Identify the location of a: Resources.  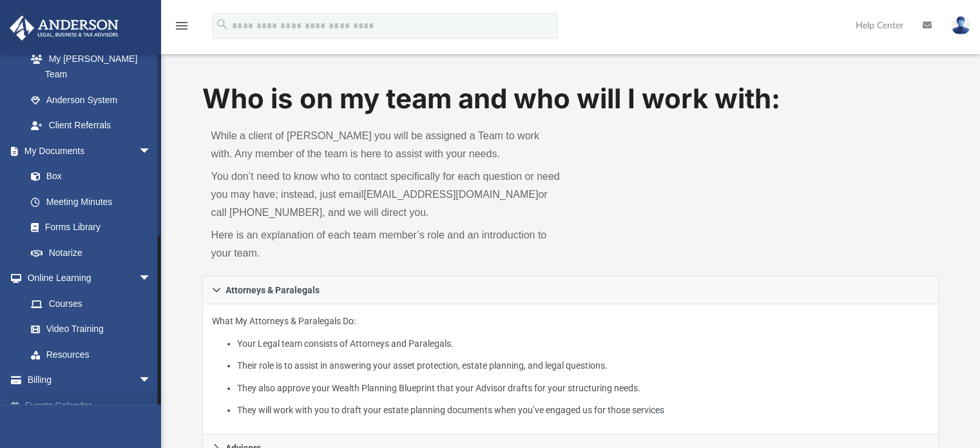
(91, 354).